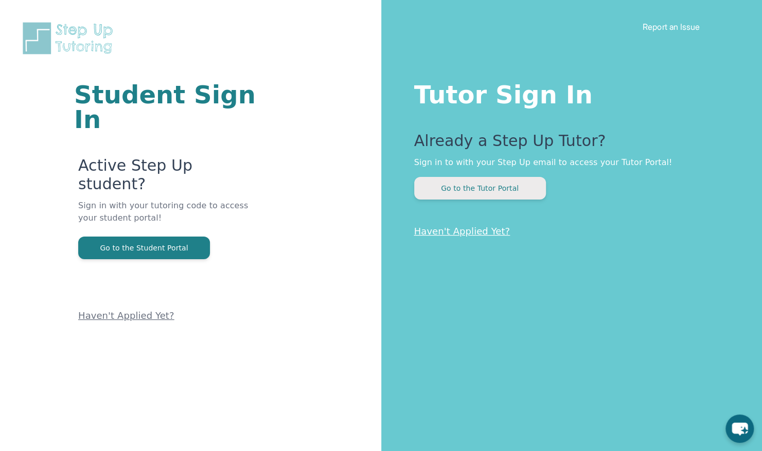 The height and width of the screenshot is (451, 762). What do you see at coordinates (166, 107) in the screenshot?
I see `h1: Student Sign In` at bounding box center [166, 107].